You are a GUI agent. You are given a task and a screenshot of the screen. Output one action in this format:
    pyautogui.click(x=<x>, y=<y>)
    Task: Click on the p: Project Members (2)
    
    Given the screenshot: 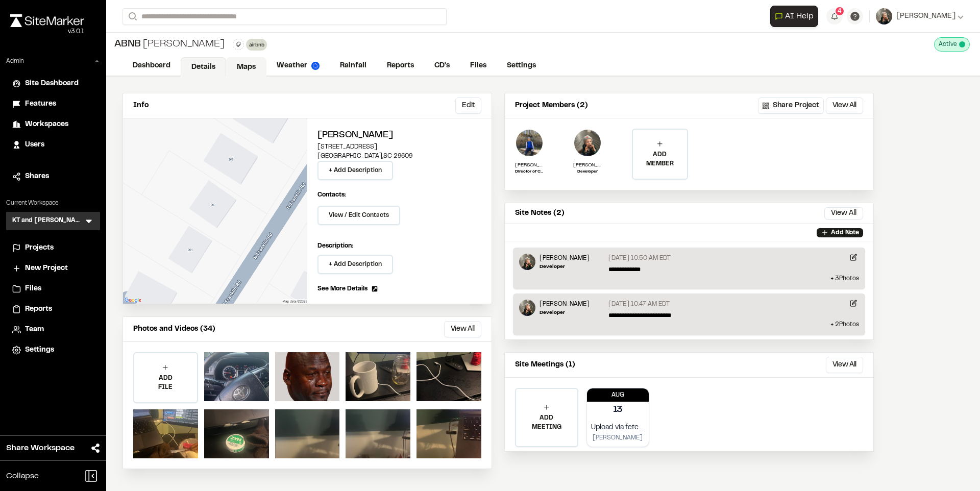 What is the action you would take?
    pyautogui.click(x=551, y=105)
    